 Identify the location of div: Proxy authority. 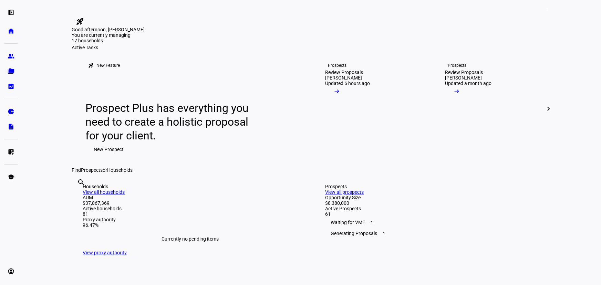
(191, 220).